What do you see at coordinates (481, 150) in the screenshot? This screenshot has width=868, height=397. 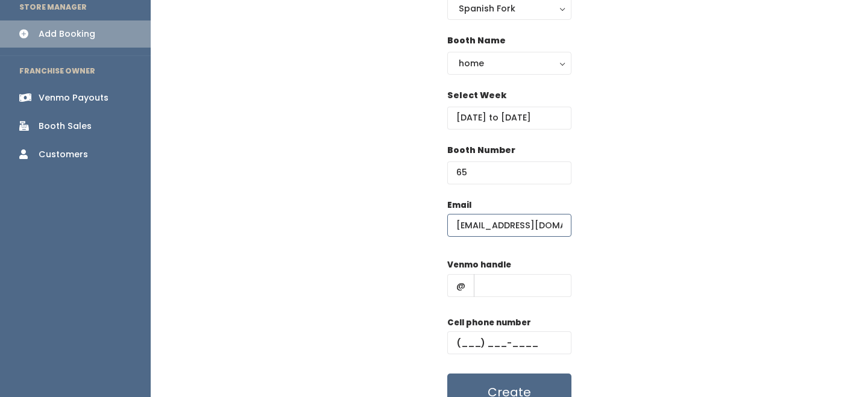 I see `label: Booth Number` at bounding box center [481, 150].